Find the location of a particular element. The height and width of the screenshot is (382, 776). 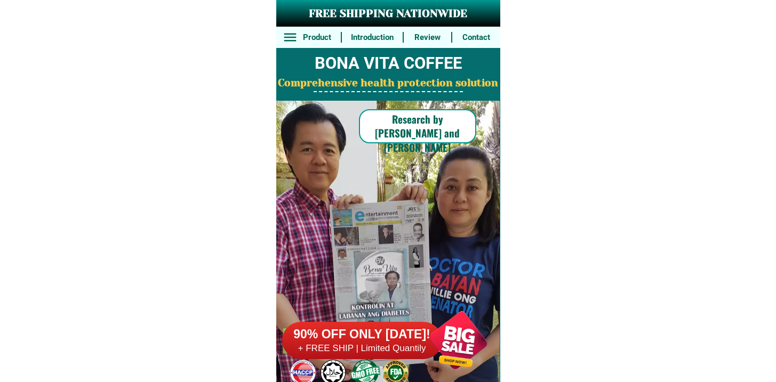

h3: FREE SHIPPING NATIONWIDE is located at coordinates (388, 14).